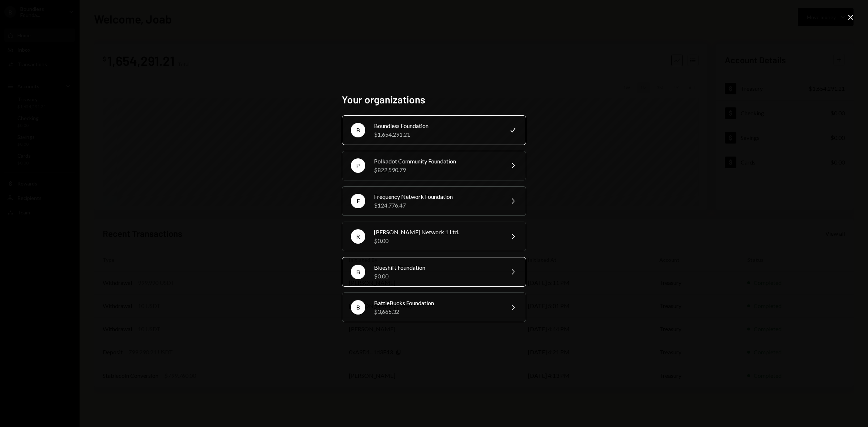  I want to click on div: $1,654,291.21, so click(437, 135).